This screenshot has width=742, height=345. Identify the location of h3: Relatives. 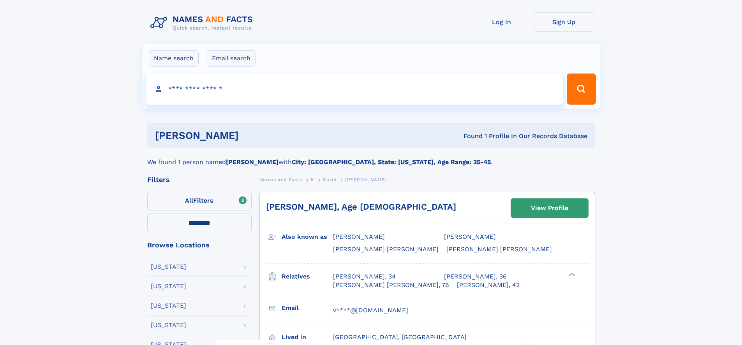
(307, 277).